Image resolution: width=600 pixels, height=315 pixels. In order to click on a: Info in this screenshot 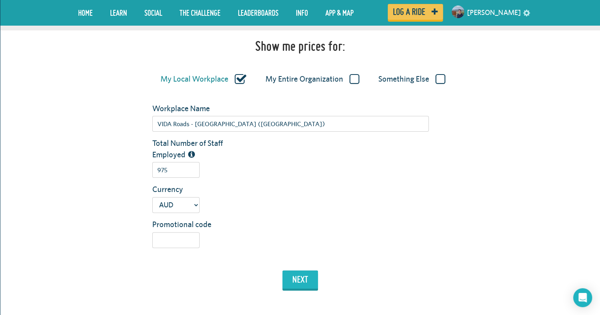, I will do `click(302, 13)`.